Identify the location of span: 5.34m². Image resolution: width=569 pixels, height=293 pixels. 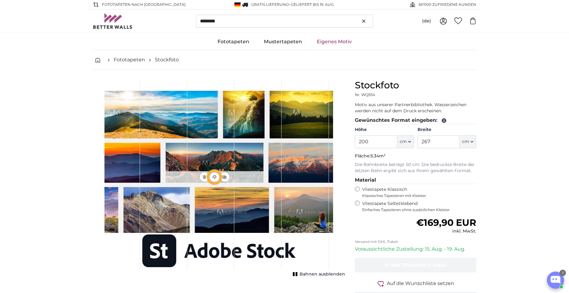
(378, 156).